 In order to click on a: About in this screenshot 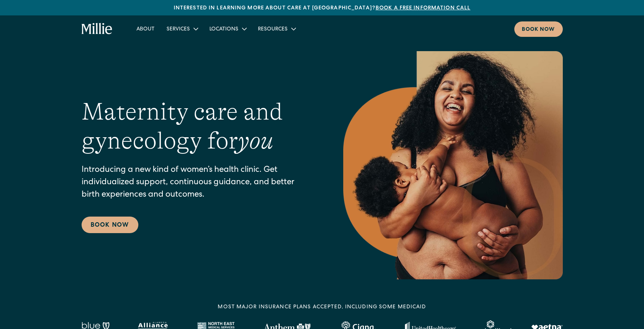, I will do `click(146, 29)`.